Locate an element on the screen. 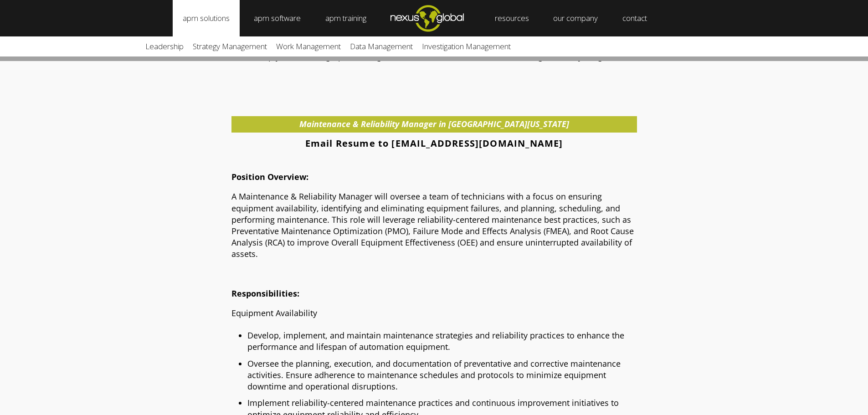 This screenshot has height=415, width=868. strong: Position Overview: is located at coordinates (270, 177).